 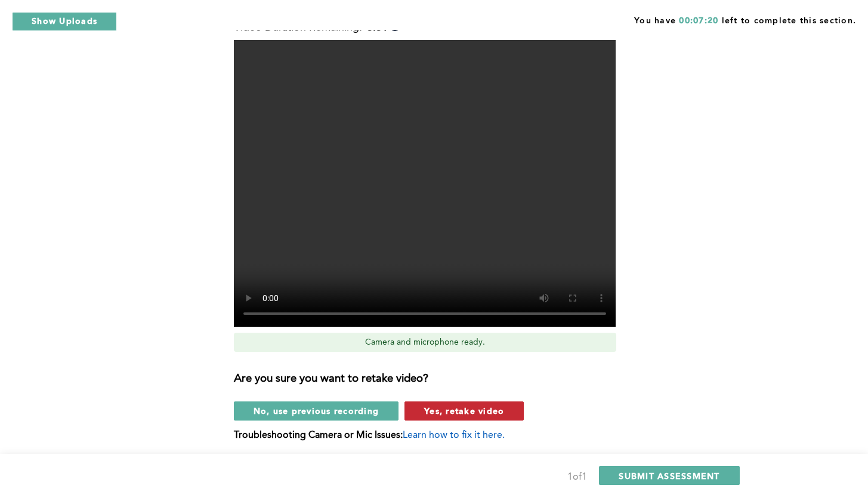 What do you see at coordinates (318, 435) in the screenshot?
I see `b: Troubleshooting Camera or Mic Issues:` at bounding box center [318, 435].